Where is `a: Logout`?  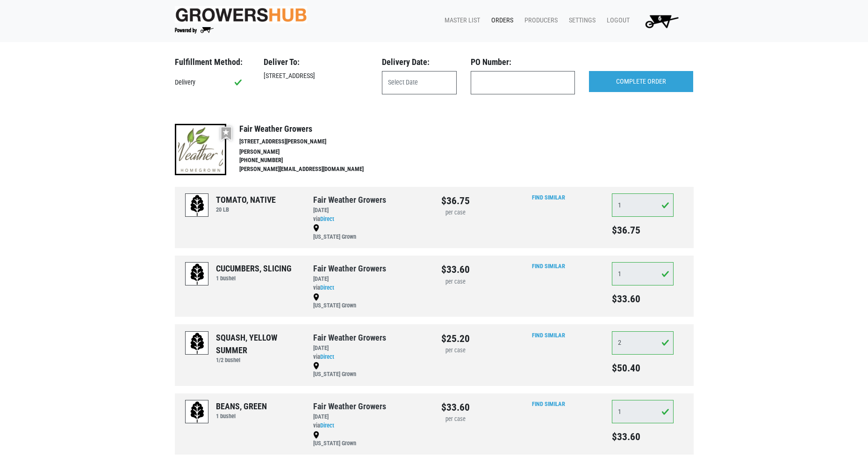 a: Logout is located at coordinates (616, 21).